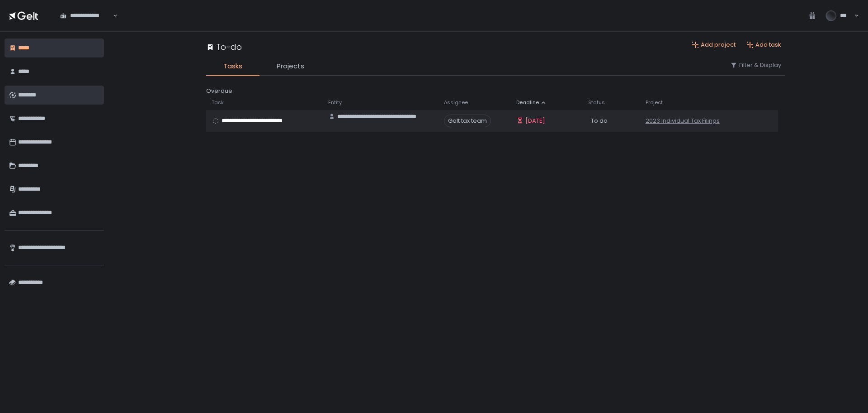  I want to click on button: Filter & Display, so click(756, 65).